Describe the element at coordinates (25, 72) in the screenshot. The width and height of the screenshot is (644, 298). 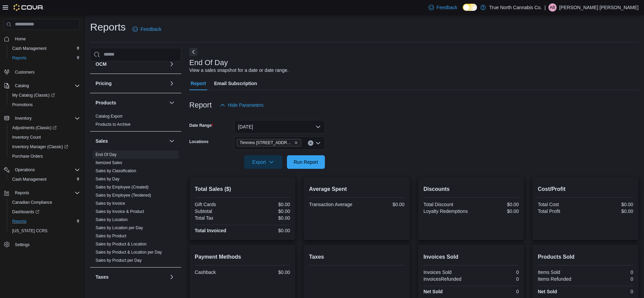
I see `a: Customers` at that location.